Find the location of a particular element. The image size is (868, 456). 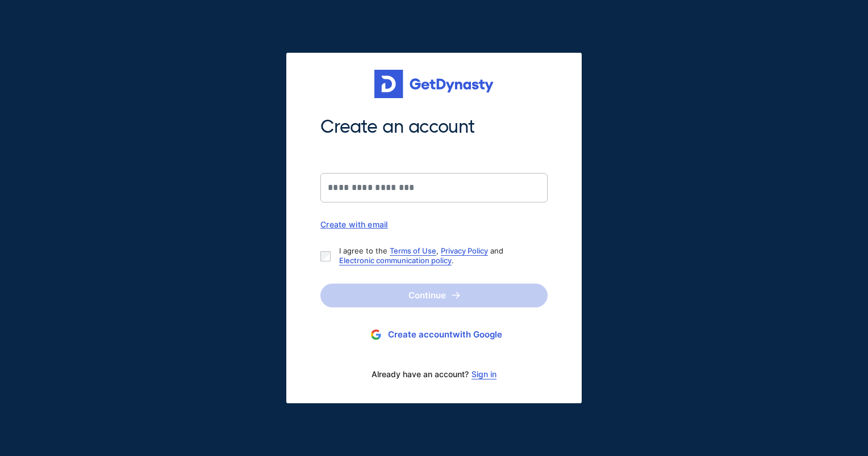

span: Create an account is located at coordinates (434, 128).